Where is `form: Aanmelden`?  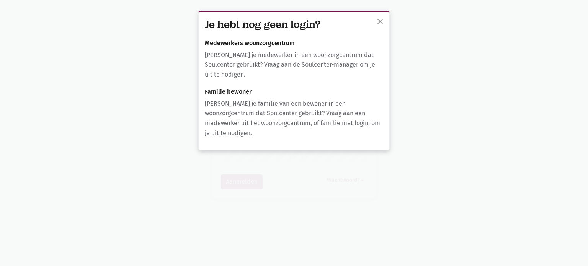
form: Aanmelden is located at coordinates (294, 135).